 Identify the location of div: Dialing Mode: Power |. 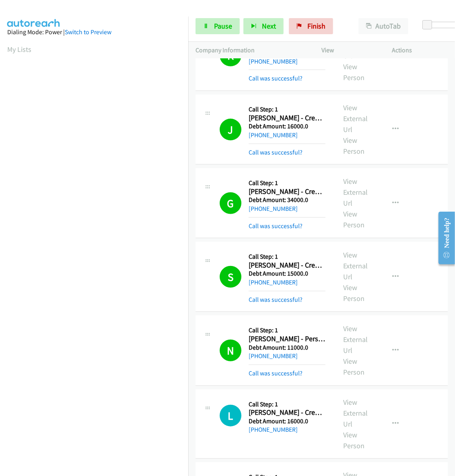
(94, 32).